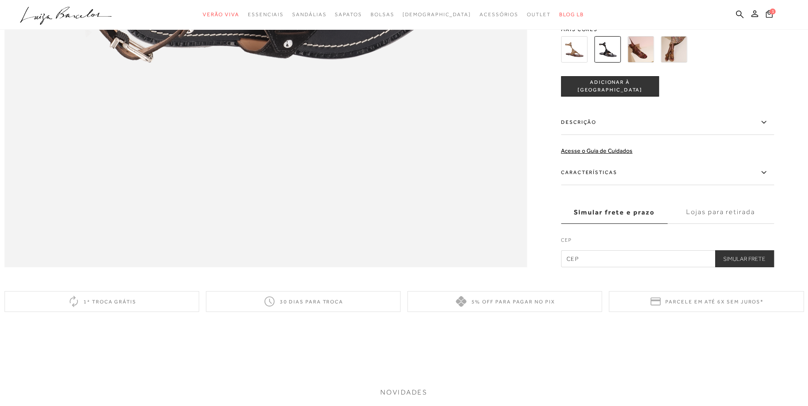  Describe the element at coordinates (348, 14) in the screenshot. I see `span: Sapatos` at that location.